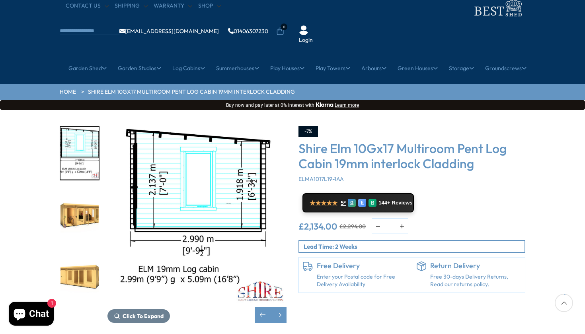 This screenshot has height=334, width=585. I want to click on div: 7 / 10, so click(80, 277).